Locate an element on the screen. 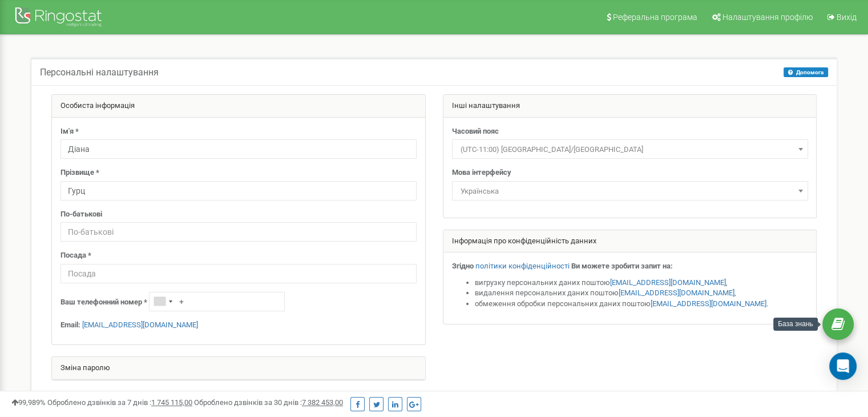 The image size is (868, 417). label: По-батькові is located at coordinates (81, 214).